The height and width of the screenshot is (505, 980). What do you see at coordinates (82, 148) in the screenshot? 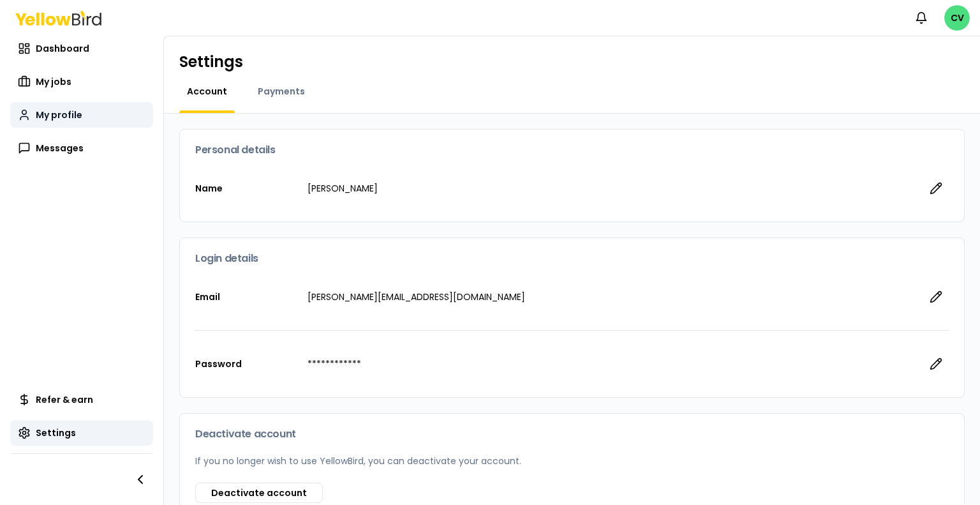
I see `a: Messages` at bounding box center [82, 148].